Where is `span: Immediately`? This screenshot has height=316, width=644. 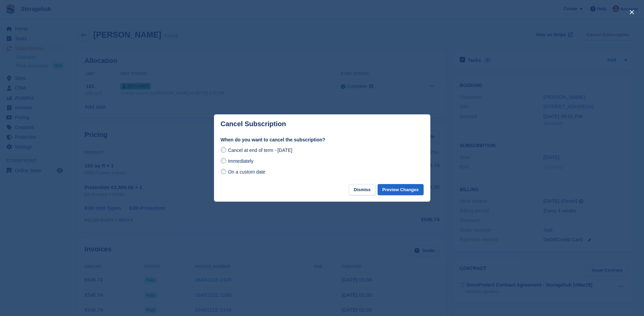 span: Immediately is located at coordinates (240, 161).